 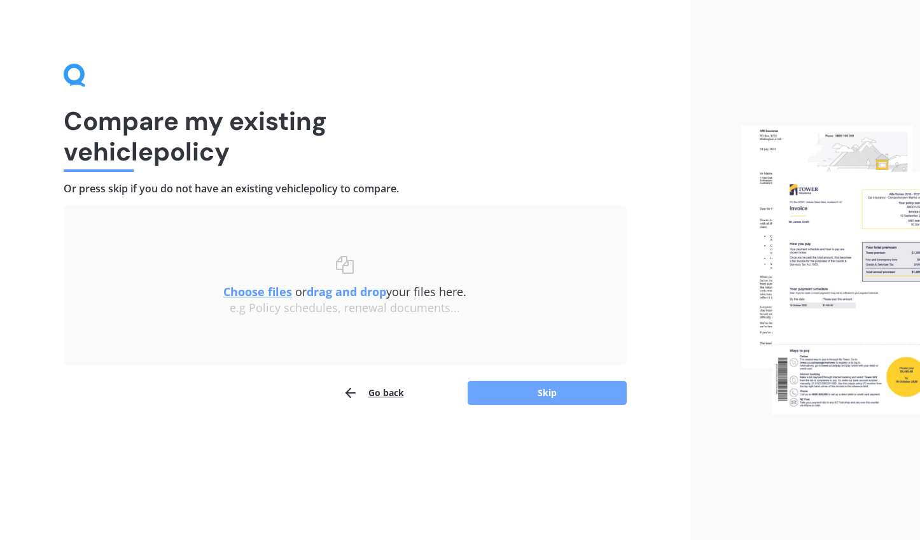 What do you see at coordinates (258, 292) in the screenshot?
I see `u: Choose files` at bounding box center [258, 292].